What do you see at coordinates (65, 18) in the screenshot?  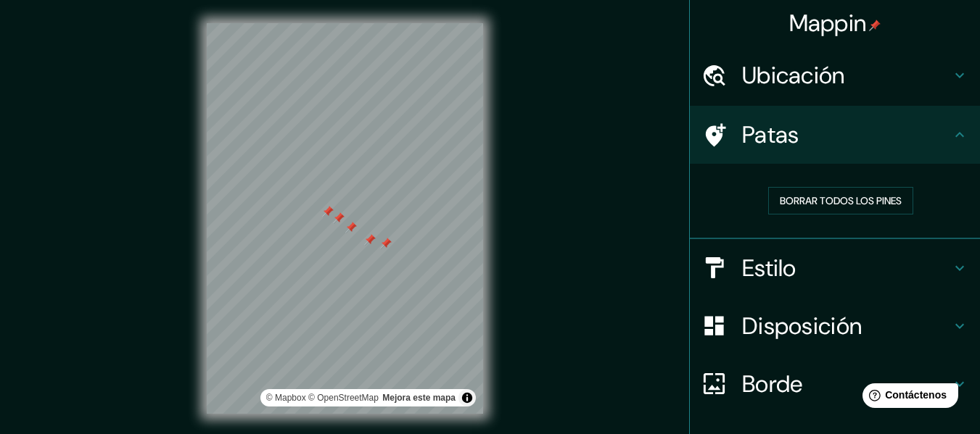 I see `font: Contáctenos` at bounding box center [65, 18].